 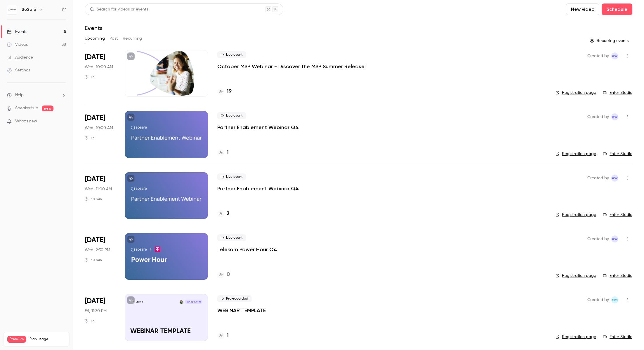 I want to click on p: SoSafe, so click(x=139, y=302).